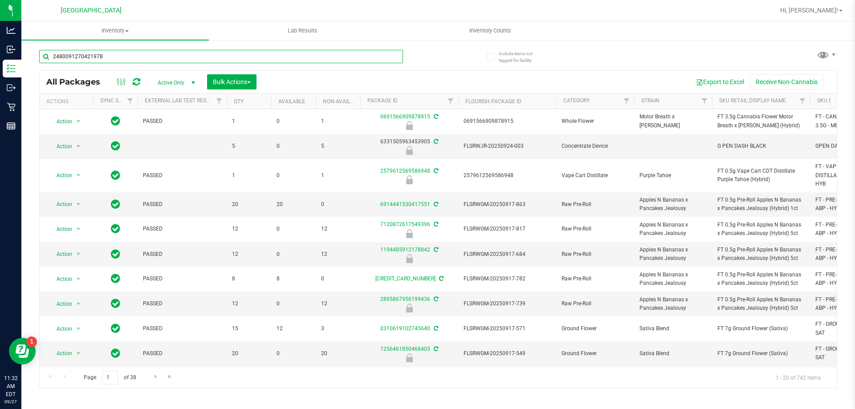 This screenshot has height=409, width=855. What do you see at coordinates (11, 387) in the screenshot?
I see `p: 11:32 AM EDT` at bounding box center [11, 387].